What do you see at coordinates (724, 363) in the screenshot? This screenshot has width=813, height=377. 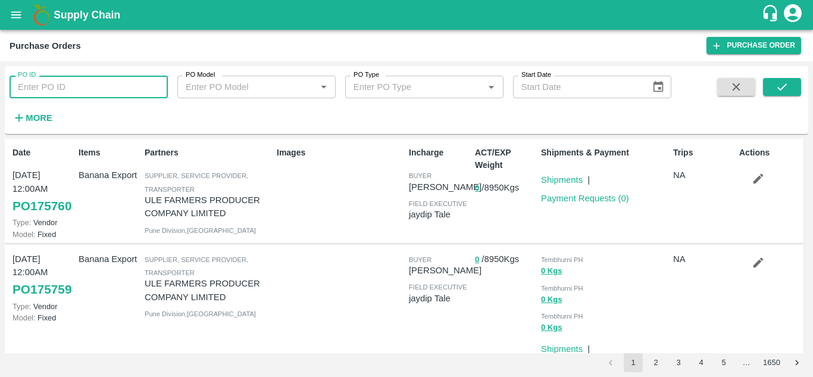 I see `button: Go to page 5` at bounding box center [724, 363].